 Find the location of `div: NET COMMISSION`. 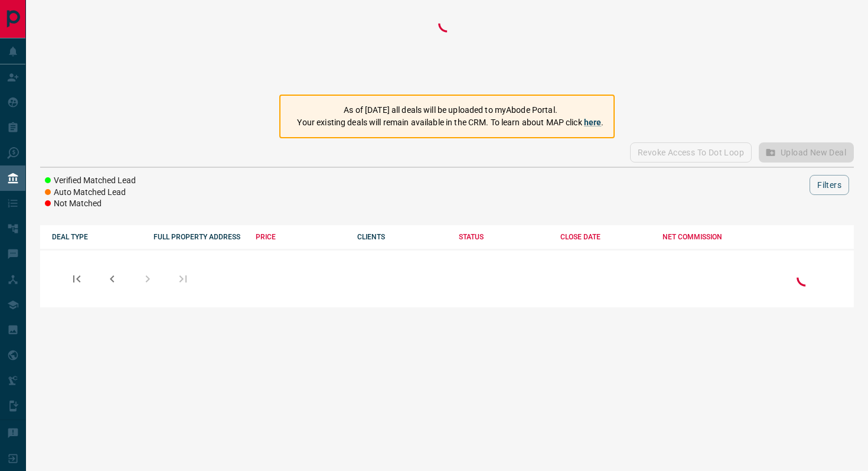

div: NET COMMISSION is located at coordinates (708, 237).